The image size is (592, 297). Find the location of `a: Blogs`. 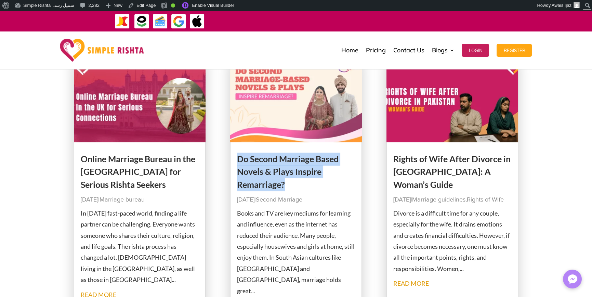

a: Blogs is located at coordinates (443, 50).